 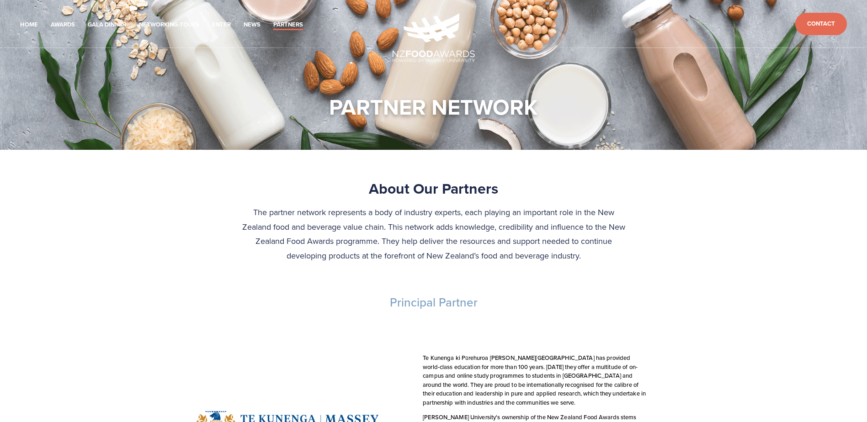 I want to click on a: Networking-Tours, so click(x=169, y=25).